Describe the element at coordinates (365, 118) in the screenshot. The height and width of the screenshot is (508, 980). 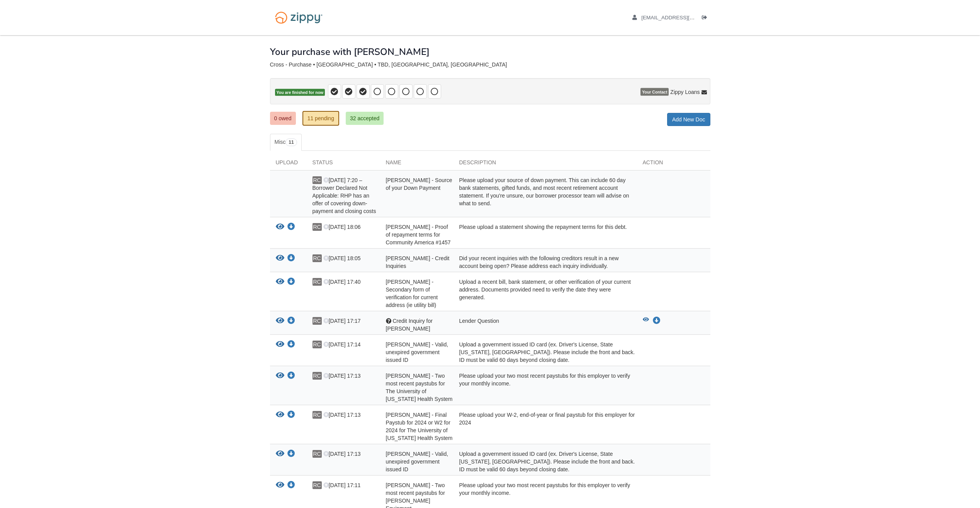
I see `a: 32 accepted` at that location.